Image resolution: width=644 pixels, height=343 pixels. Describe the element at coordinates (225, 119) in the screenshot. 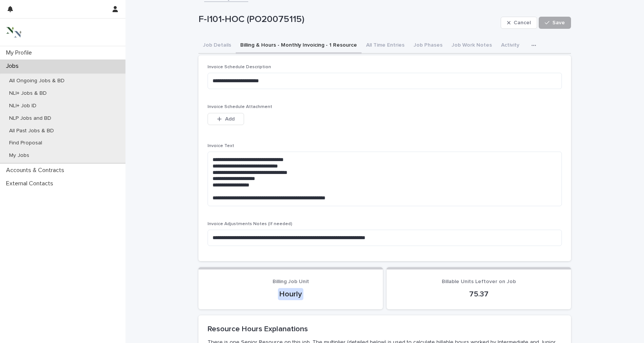

I see `button: Add` at that location.